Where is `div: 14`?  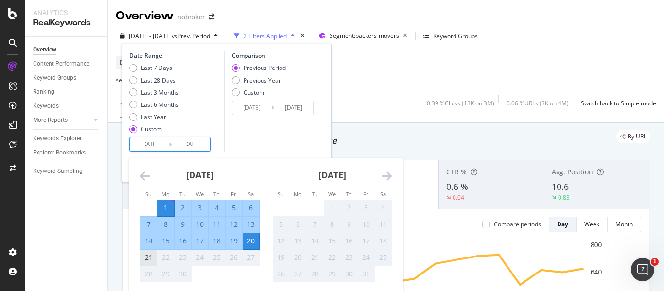
div: 14 is located at coordinates (149, 241).